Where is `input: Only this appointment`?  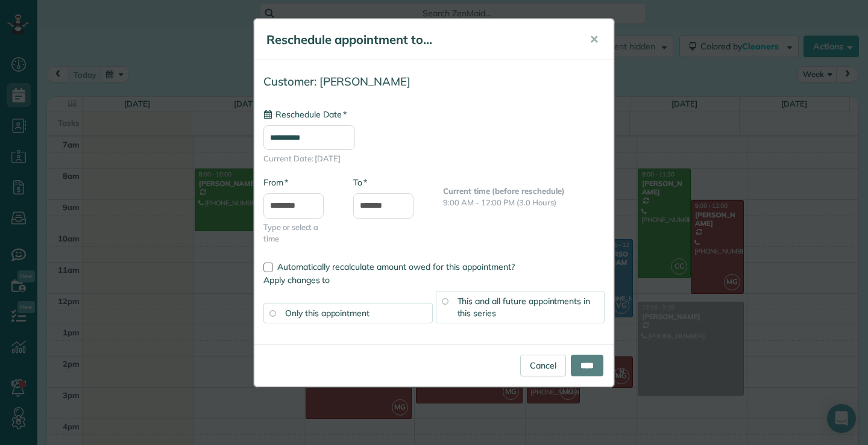 input: Only this appointment is located at coordinates (272, 313).